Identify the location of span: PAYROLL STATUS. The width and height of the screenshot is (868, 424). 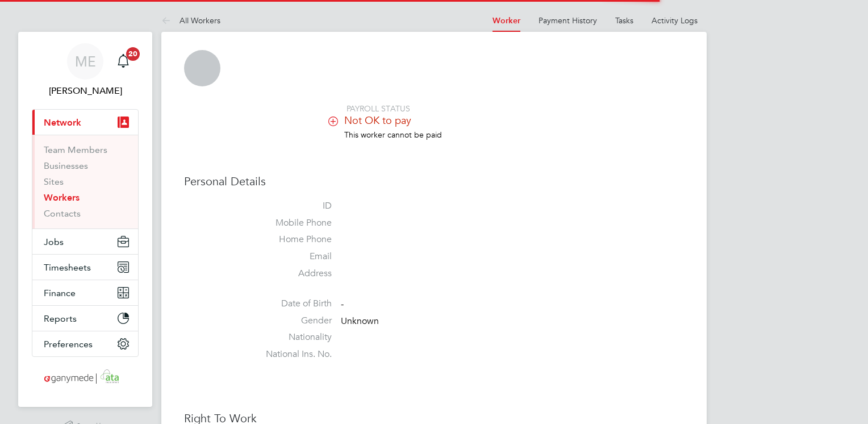
(378, 109).